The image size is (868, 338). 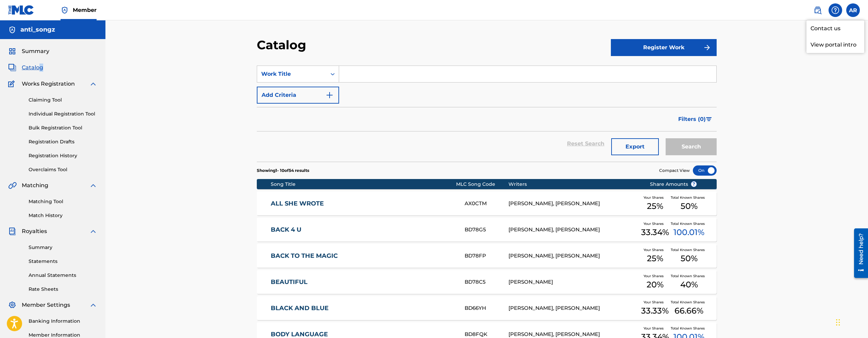 What do you see at coordinates (573, 184) in the screenshot?
I see `div: Writers` at bounding box center [573, 184].